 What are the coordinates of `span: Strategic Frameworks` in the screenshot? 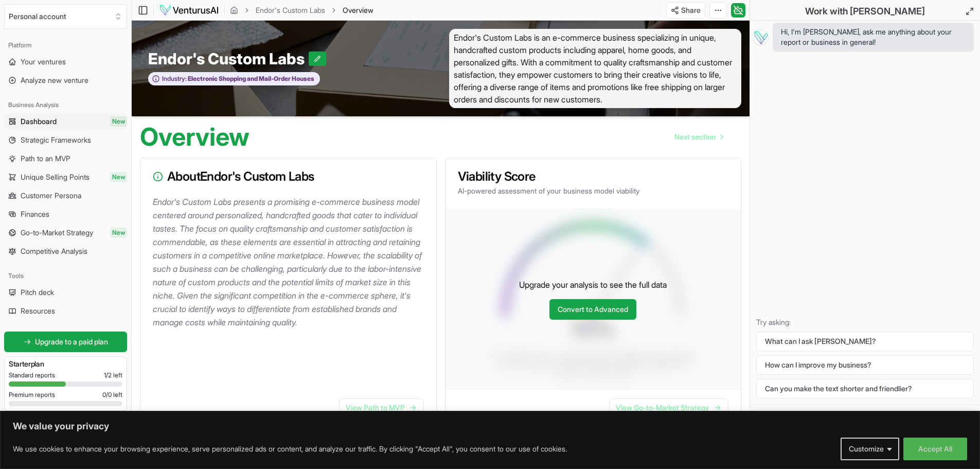 It's located at (56, 140).